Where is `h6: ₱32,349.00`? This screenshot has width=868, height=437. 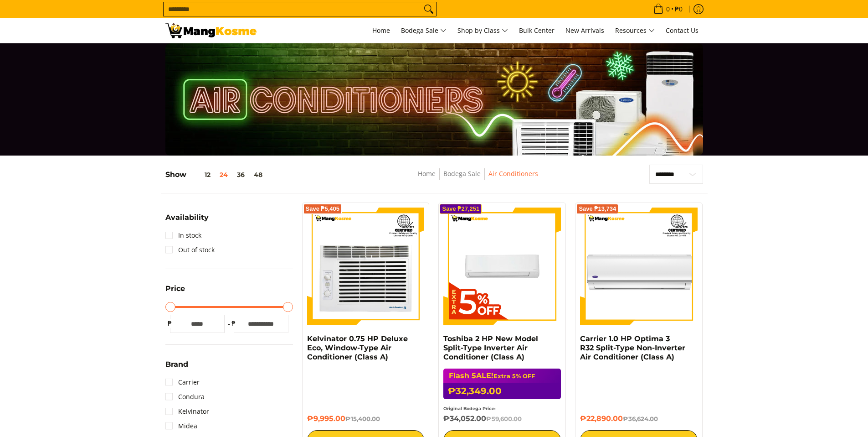
h6: ₱32,349.00 is located at coordinates (502, 391).